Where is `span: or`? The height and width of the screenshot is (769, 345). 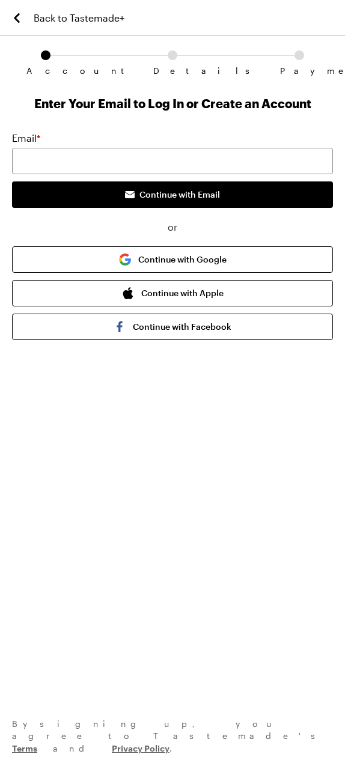
span: or is located at coordinates (172, 227).